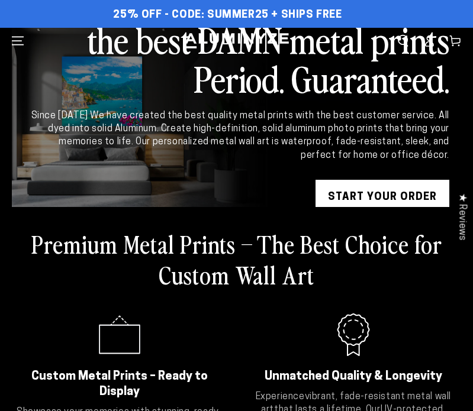 Image resolution: width=473 pixels, height=411 pixels. Describe the element at coordinates (382, 198) in the screenshot. I see `a: START YOUR Order` at that location.